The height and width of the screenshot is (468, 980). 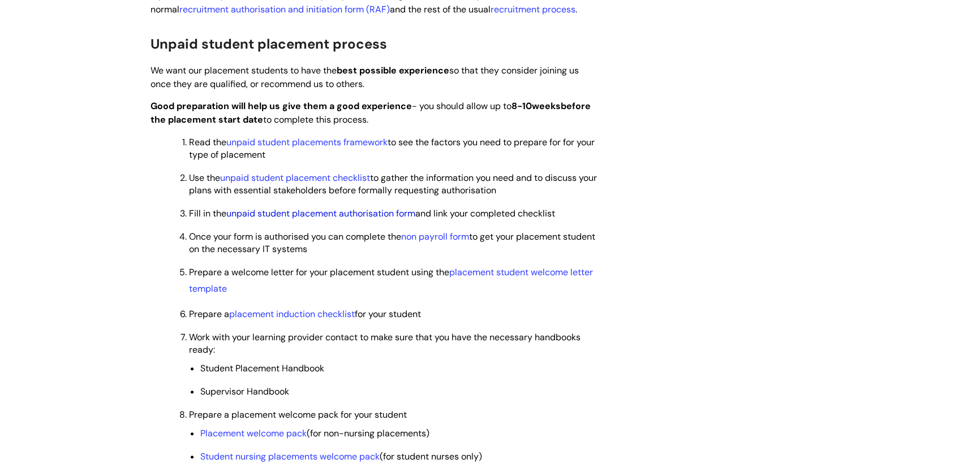 I want to click on a: recruitment authorisation and initiation form (RAF), so click(x=284, y=9).